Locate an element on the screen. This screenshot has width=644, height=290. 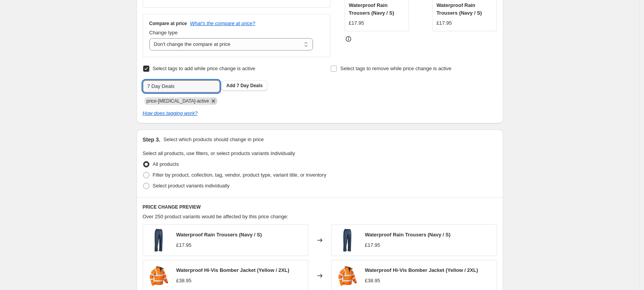
a: How does tagging work? is located at coordinates (170, 113).